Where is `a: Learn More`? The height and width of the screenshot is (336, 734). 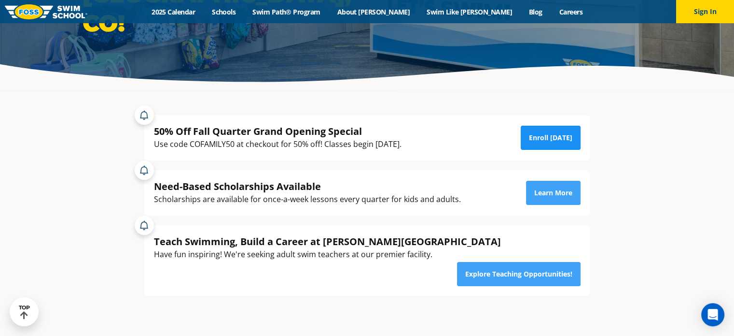 a: Learn More is located at coordinates (553, 193).